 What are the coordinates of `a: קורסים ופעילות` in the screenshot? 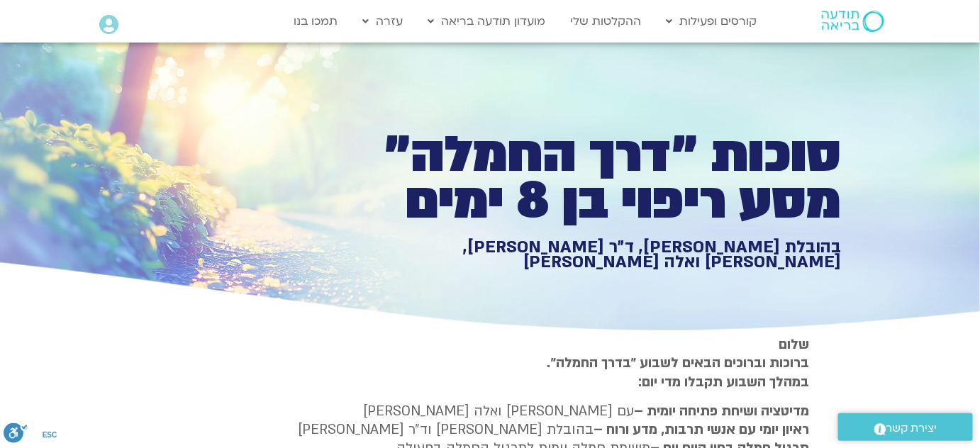 It's located at (712, 21).